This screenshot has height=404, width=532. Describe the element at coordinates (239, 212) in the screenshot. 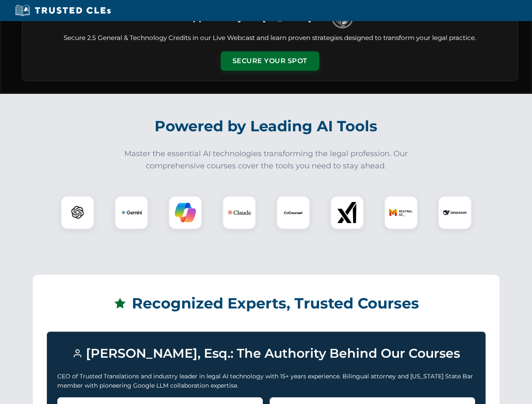

I see `div: Claude` at that location.